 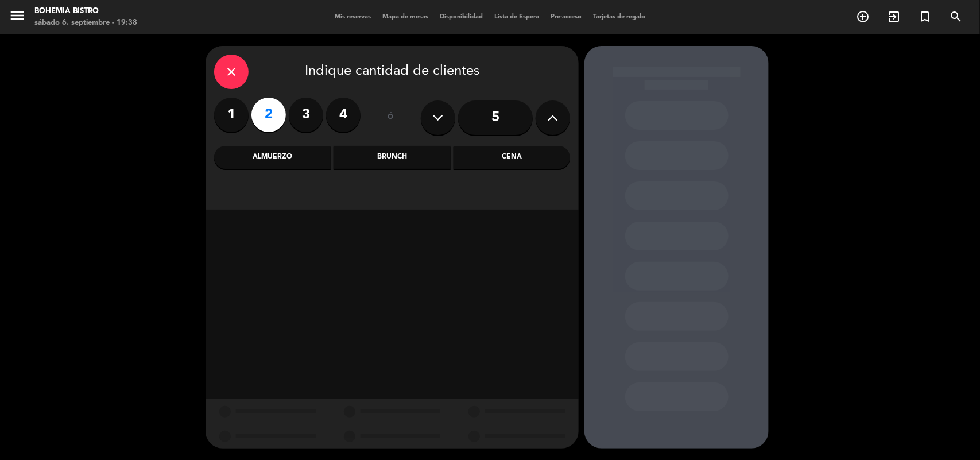 I want to click on span: Mis reservas, so click(x=353, y=17).